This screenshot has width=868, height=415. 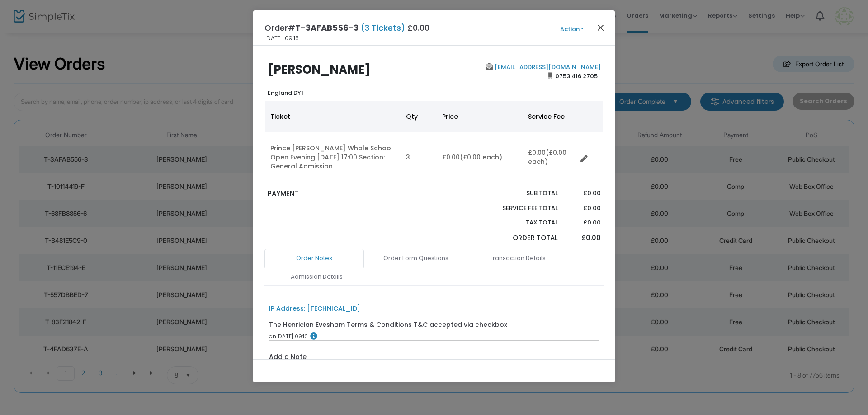 What do you see at coordinates (273, 336) in the screenshot?
I see `span: on` at bounding box center [273, 336].